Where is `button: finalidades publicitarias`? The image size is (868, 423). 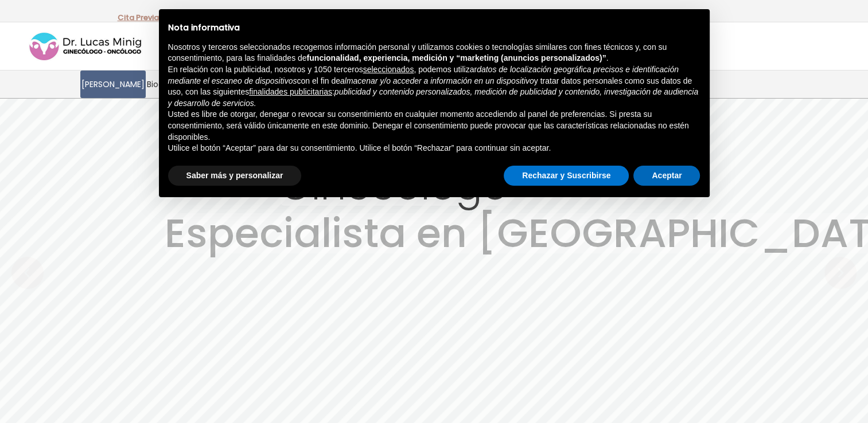
button: finalidades publicitarias is located at coordinates (291, 92).